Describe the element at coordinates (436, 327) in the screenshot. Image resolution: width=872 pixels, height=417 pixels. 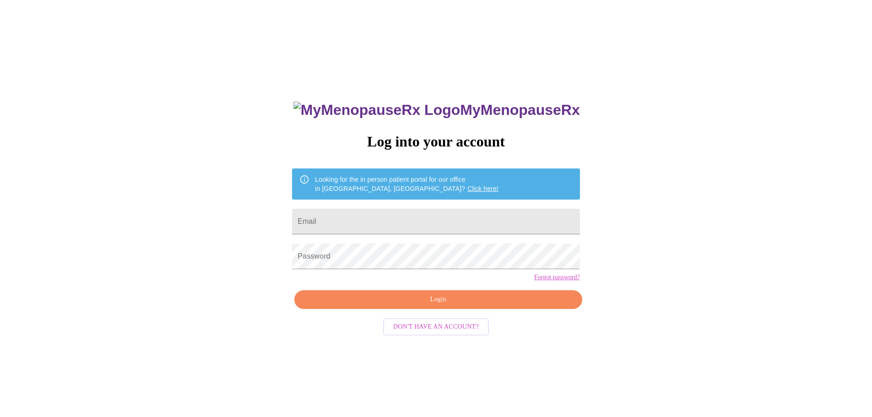
I see `button: Don't have an account?` at that location.